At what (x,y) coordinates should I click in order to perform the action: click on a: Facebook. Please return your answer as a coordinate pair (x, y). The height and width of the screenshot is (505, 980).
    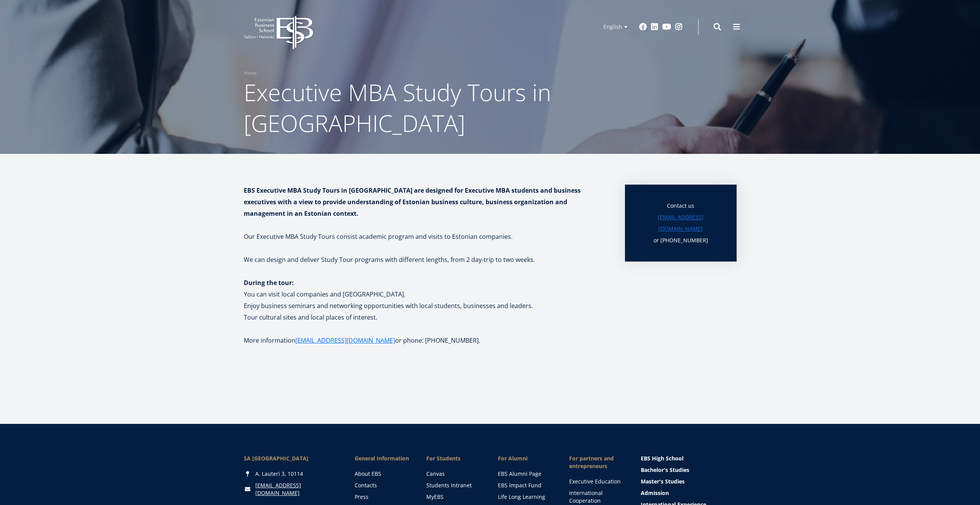
    Looking at the image, I should click on (643, 27).